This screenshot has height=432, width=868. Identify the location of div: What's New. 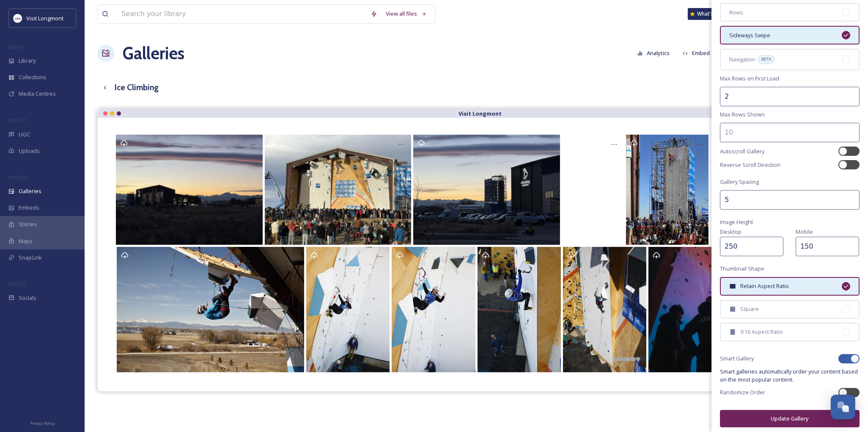
(709, 14).